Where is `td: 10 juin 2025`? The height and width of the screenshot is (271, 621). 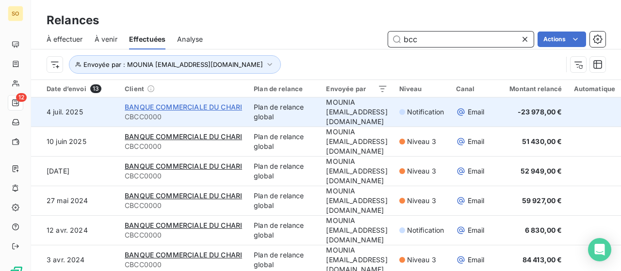 td: 10 juin 2025 is located at coordinates (75, 142).